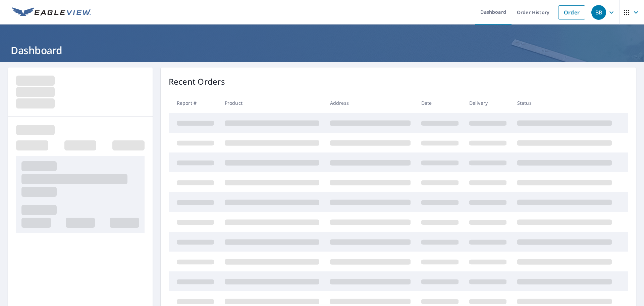  I want to click on th: Delivery, so click(488, 103).